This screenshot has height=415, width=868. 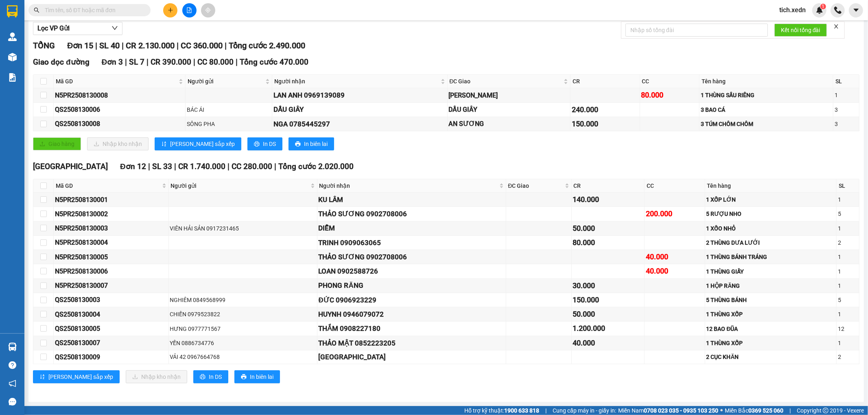 I want to click on div: N5PR2508130007, so click(x=111, y=286).